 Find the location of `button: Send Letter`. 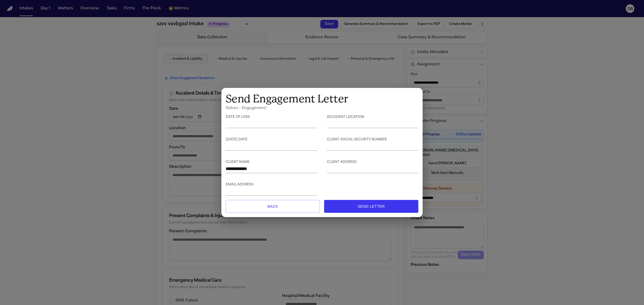

button: Send Letter is located at coordinates (371, 207).